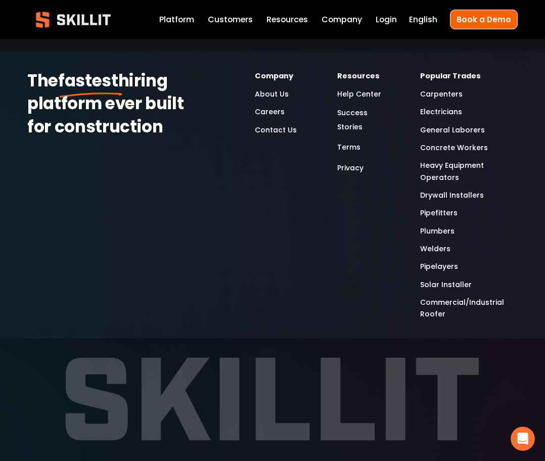 Image resolution: width=545 pixels, height=461 pixels. What do you see at coordinates (435, 249) in the screenshot?
I see `a: Welders` at bounding box center [435, 249].